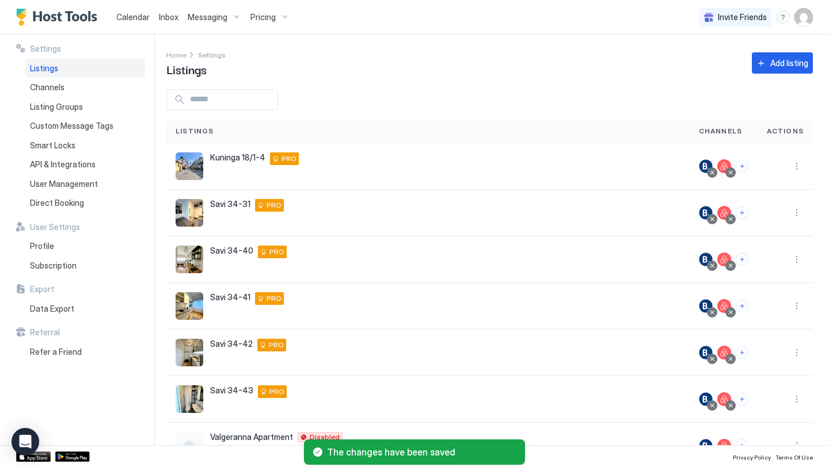 This screenshot has height=467, width=829. Describe the element at coordinates (85, 87) in the screenshot. I see `a: Channels` at that location.